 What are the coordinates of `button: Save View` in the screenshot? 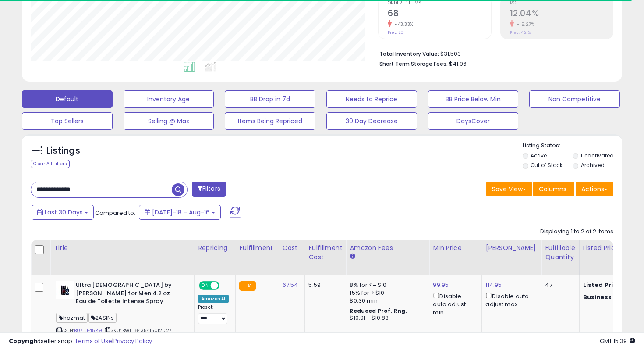 It's located at (509, 189).